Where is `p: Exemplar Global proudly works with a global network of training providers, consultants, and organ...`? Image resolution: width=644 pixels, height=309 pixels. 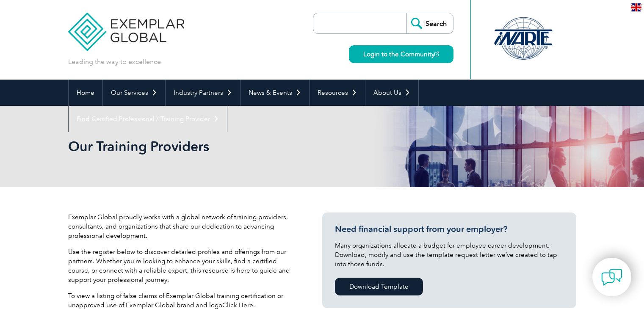 p: Exemplar Global proudly works with a global network of training providers, consultants, and organ... is located at coordinates (182, 226).